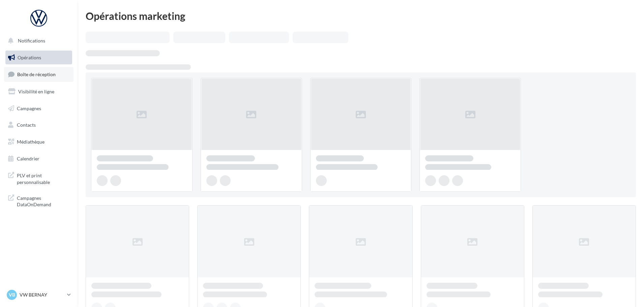 This screenshot has height=307, width=644. What do you see at coordinates (38, 74) in the screenshot?
I see `a: Boîte de réception` at bounding box center [38, 74].